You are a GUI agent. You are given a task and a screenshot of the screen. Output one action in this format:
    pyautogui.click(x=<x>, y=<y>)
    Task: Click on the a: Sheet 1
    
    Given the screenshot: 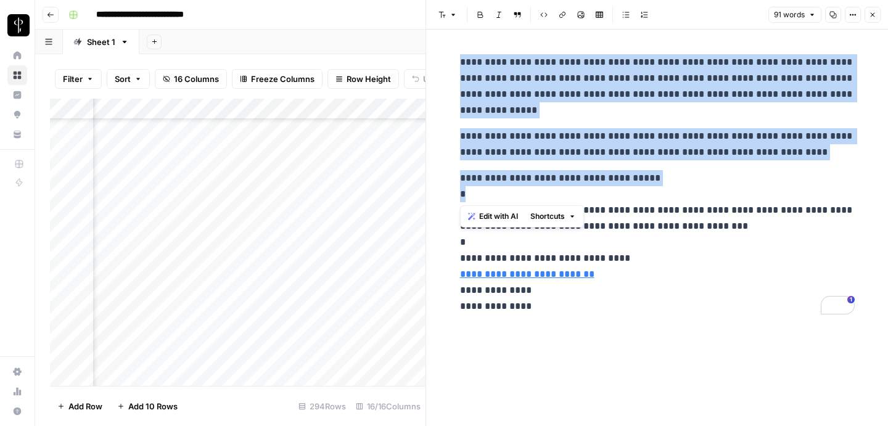 What is the action you would take?
    pyautogui.click(x=101, y=42)
    